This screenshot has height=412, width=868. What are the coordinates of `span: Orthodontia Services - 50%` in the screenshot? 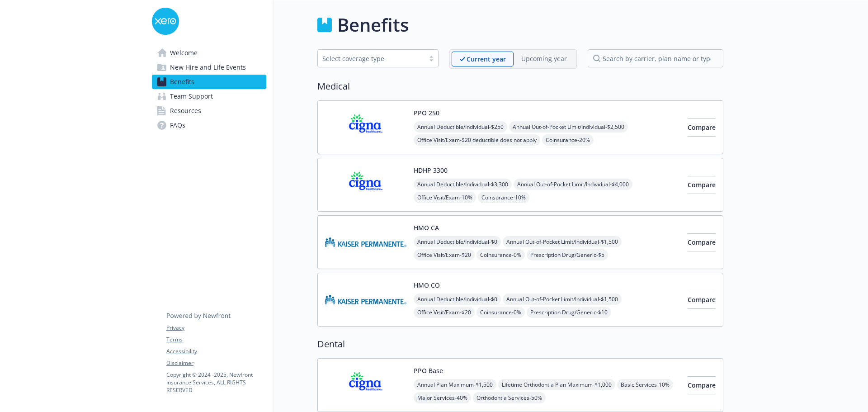 It's located at (509, 397).